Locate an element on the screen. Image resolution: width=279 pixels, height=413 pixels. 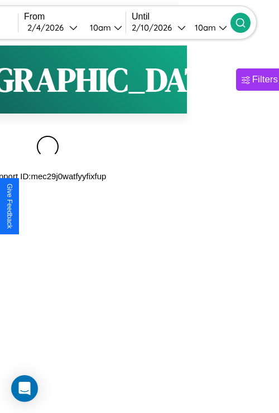
div: 2 / 10 / 2026 is located at coordinates (154, 27).